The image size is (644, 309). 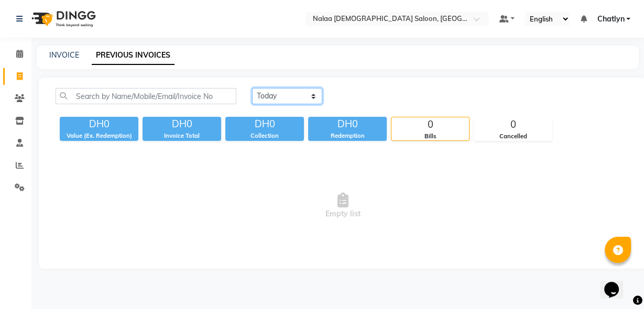 I want to click on div: Invoice Total, so click(x=182, y=135).